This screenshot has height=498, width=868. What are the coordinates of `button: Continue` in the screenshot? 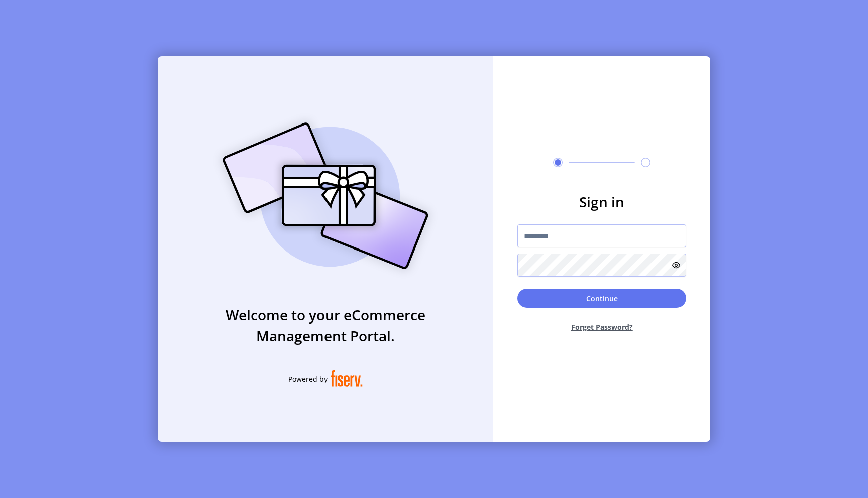 It's located at (602, 299).